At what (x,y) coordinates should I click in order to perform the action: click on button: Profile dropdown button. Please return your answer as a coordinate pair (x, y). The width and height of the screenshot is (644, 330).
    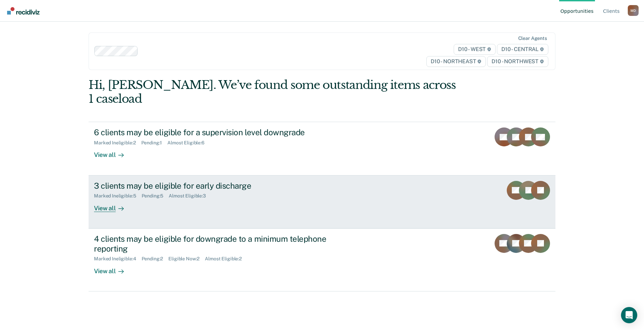
    Looking at the image, I should click on (633, 11).